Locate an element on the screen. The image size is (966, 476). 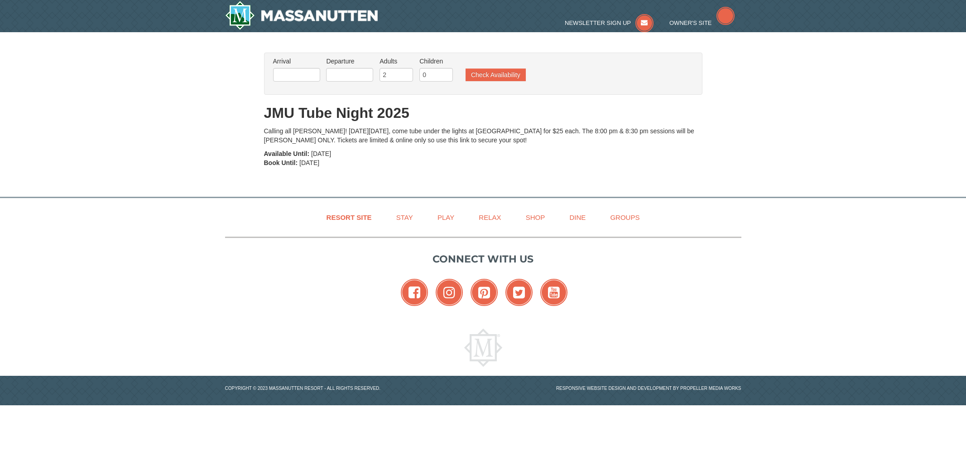
strong: Available Until: is located at coordinates (287, 154).